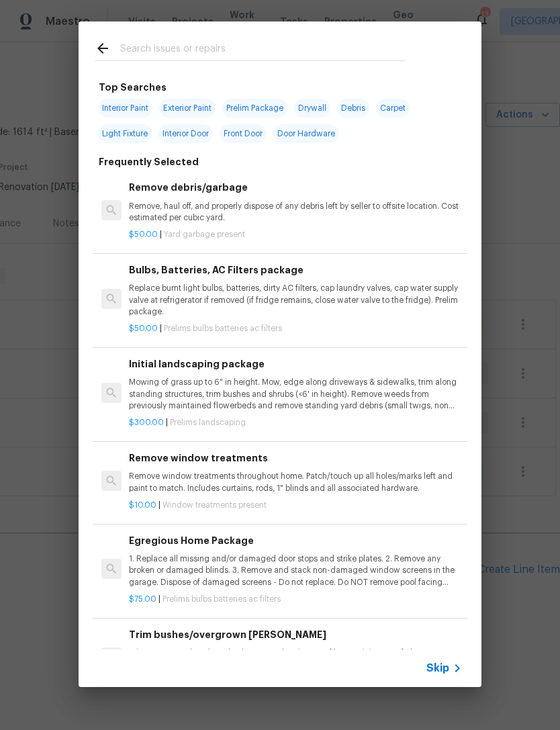 The image size is (560, 730). I want to click on span: Carpet, so click(393, 108).